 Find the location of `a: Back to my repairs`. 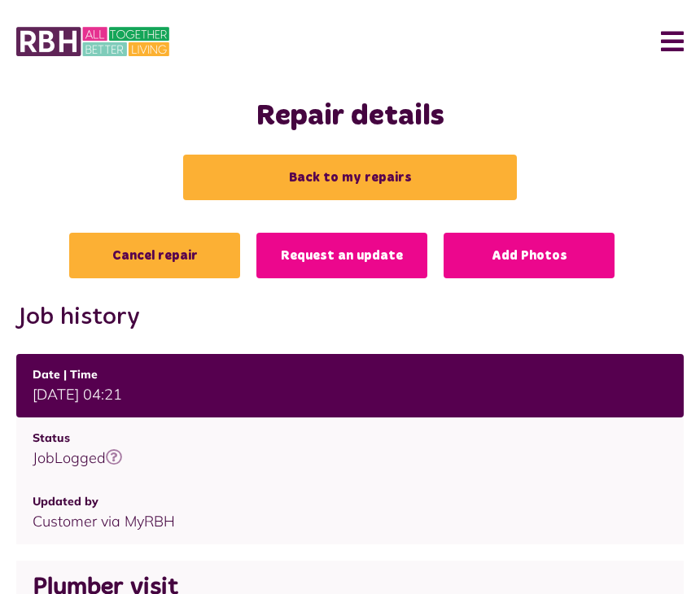

a: Back to my repairs is located at coordinates (350, 178).